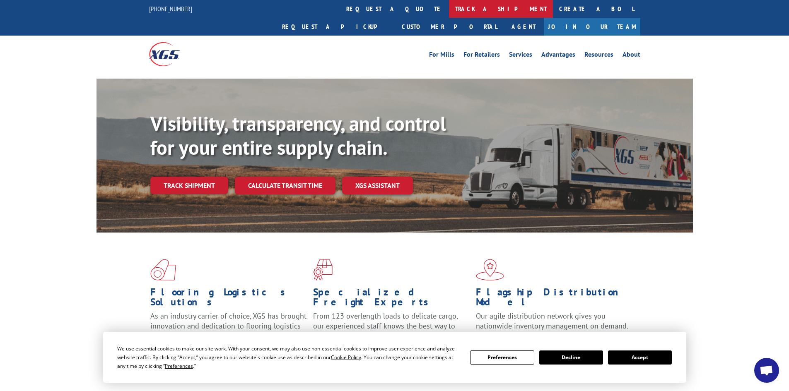 This screenshot has height=391, width=789. Describe the element at coordinates (228, 326) in the screenshot. I see `span: As an industry carrier of choice, XGS has brought innovation and dedication to flooring logistics...` at that location.